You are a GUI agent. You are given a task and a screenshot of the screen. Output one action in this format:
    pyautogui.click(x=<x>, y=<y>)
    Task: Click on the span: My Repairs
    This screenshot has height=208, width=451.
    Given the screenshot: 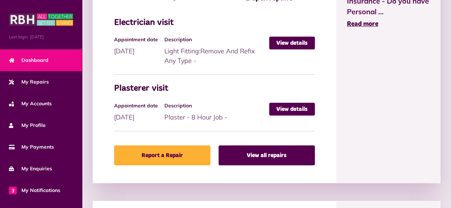 What is the action you would take?
    pyautogui.click(x=29, y=82)
    